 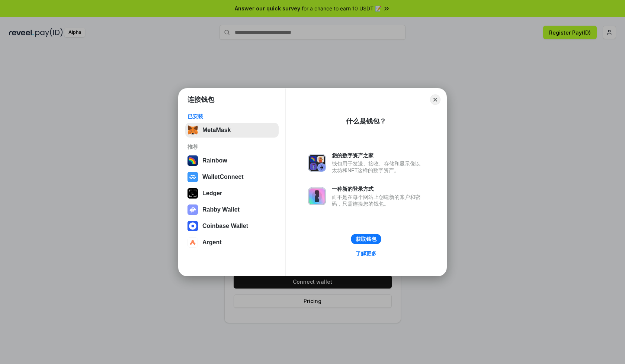 What do you see at coordinates (366, 254) in the screenshot?
I see `a: 了解更多` at bounding box center [366, 254].